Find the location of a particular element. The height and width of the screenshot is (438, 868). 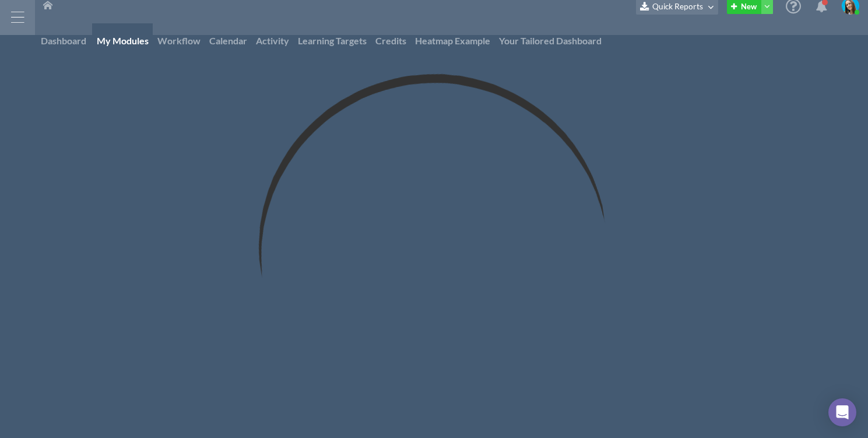

span: Workflow is located at coordinates (179, 40).